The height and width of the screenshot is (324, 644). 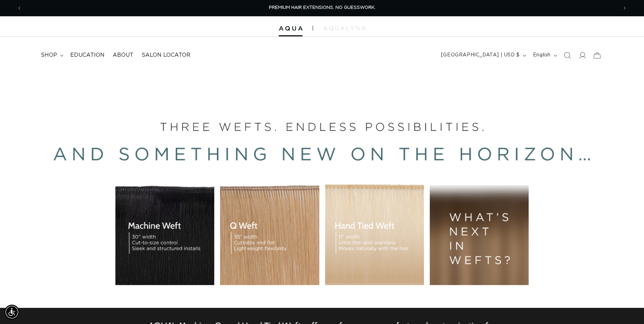 I want to click on span: Salon Locator, so click(x=166, y=55).